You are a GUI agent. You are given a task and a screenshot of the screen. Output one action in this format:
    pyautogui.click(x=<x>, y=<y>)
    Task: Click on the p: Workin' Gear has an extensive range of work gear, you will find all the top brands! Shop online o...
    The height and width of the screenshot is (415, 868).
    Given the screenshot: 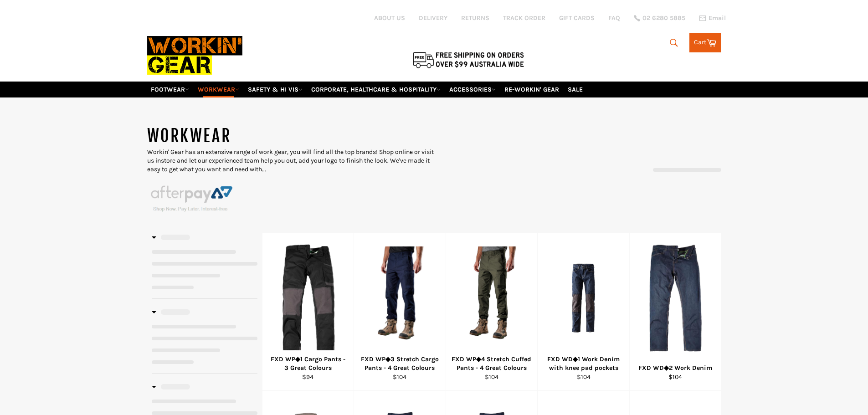 What is the action you would take?
    pyautogui.click(x=291, y=161)
    